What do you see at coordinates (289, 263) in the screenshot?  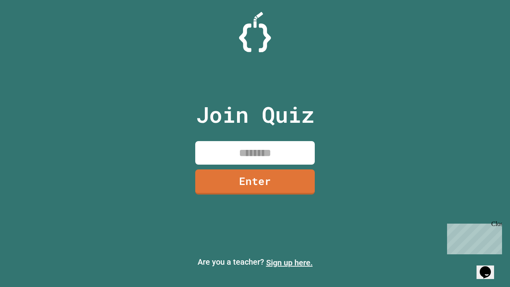 I see `a: Sign up here.` at bounding box center [289, 263].